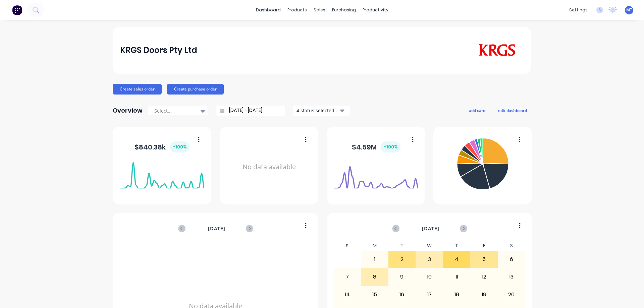 The width and height of the screenshot is (644, 308). Describe the element at coordinates (512, 110) in the screenshot. I see `button: edit dashboard` at that location.